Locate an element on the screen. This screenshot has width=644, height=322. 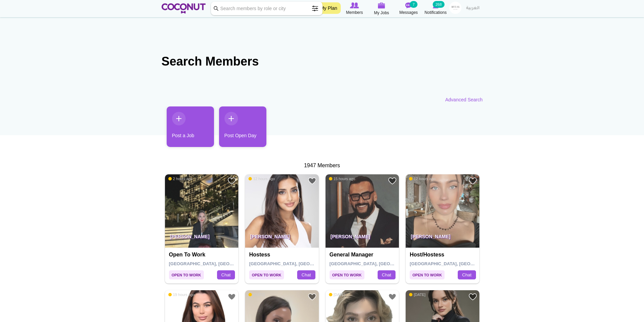
span: 2 hours ago is located at coordinates (181, 179).